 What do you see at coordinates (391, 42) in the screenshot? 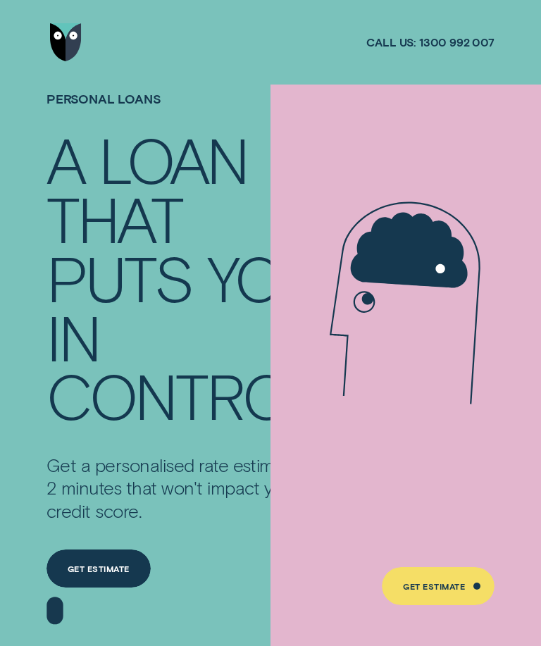
I see `span: Call us:` at bounding box center [391, 42].